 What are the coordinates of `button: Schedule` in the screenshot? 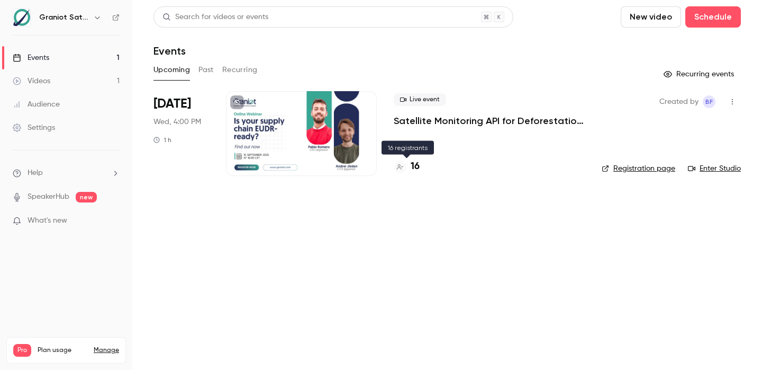 It's located at (713, 17).